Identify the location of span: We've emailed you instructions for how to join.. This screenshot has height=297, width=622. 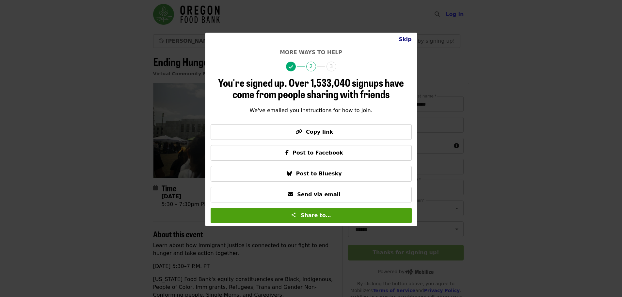
(311, 110).